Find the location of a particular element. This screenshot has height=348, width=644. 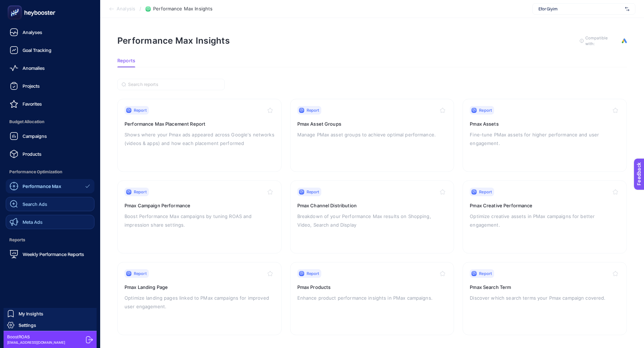

h3: Pmax Creative Performance is located at coordinates (545, 205).